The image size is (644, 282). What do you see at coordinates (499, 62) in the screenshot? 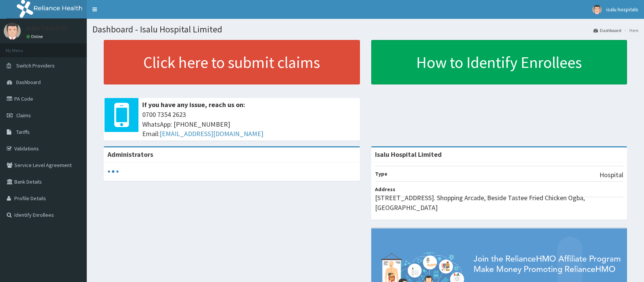
I see `a: How to Identify Enrollees` at bounding box center [499, 62].